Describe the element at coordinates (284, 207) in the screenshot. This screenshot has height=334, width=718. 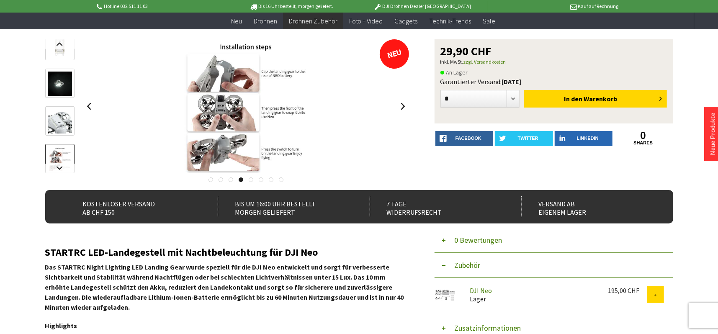
I see `div: Bis um 16:00 Uhr bestellt Morgen geliefert` at that location.